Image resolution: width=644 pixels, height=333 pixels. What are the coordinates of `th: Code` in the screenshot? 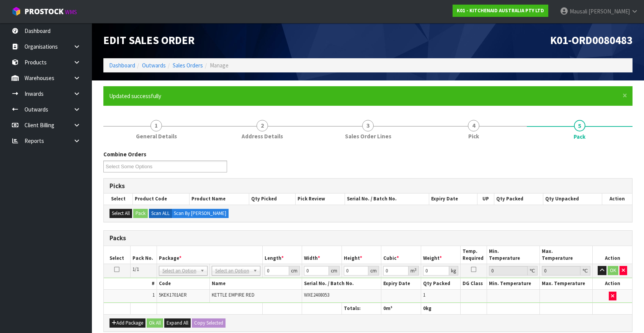 It's located at (183, 283).